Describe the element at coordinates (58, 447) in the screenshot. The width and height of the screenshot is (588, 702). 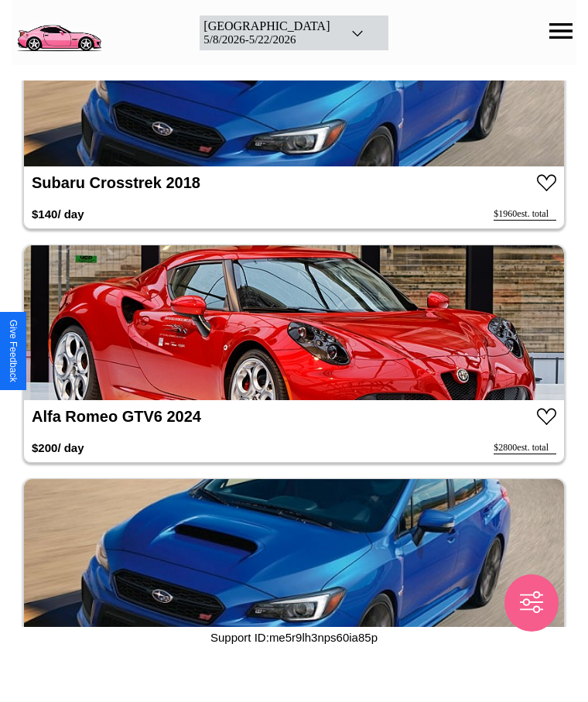
I see `h3: $ 200 / day` at that location.